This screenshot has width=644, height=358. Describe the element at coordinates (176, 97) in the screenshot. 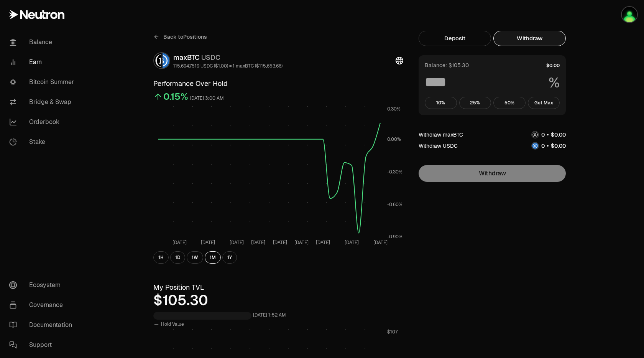

I see `div: 0.15%` at that location.